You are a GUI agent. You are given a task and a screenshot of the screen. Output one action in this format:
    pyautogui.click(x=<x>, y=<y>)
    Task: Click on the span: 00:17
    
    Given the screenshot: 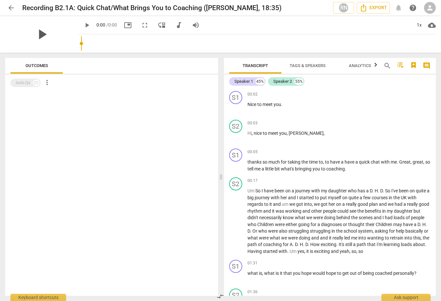 What is the action you would take?
    pyautogui.click(x=253, y=181)
    